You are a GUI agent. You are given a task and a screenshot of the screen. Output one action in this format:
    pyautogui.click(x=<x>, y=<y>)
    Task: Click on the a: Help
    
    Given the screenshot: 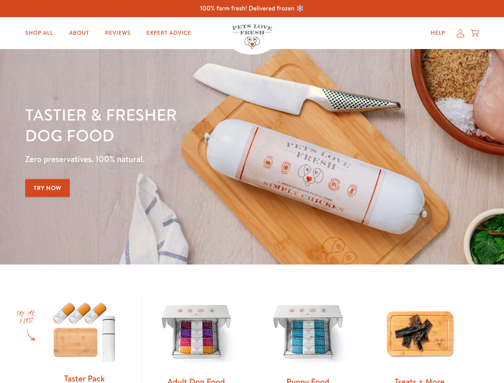 What is the action you would take?
    pyautogui.click(x=438, y=33)
    